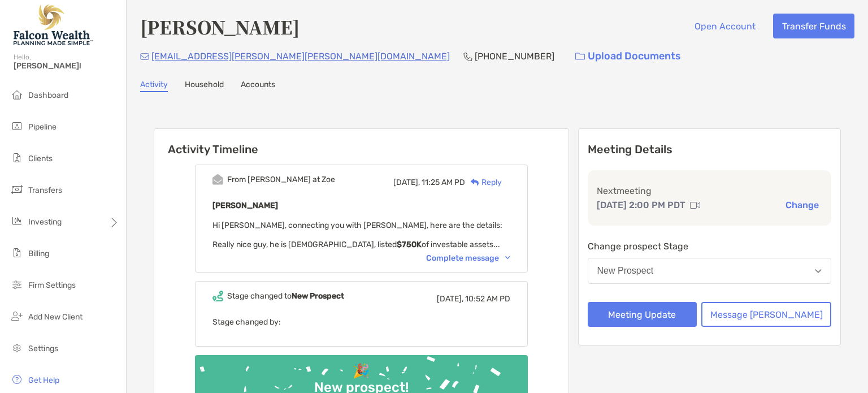 This screenshot has height=393, width=868. What do you see at coordinates (145, 57) in the screenshot?
I see `img: Email Icon` at bounding box center [145, 57].